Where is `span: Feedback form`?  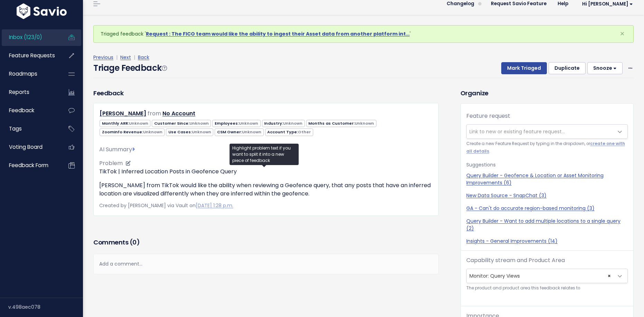
span: Feedback form is located at coordinates (29, 165).